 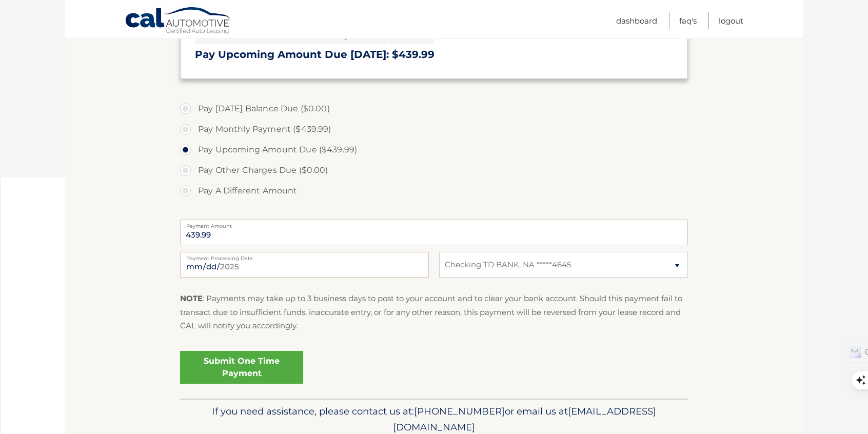 What do you see at coordinates (434, 233) in the screenshot?
I see `input: Payment Amount` at bounding box center [434, 233].